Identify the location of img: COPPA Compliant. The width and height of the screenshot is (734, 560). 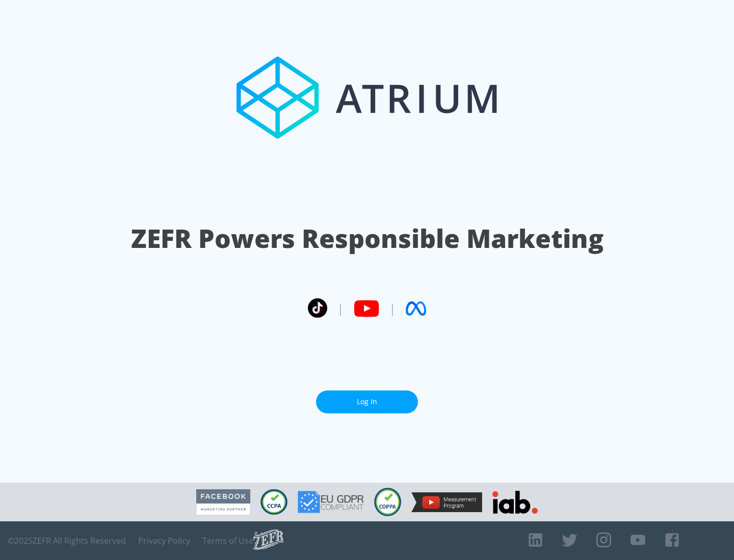
(388, 502).